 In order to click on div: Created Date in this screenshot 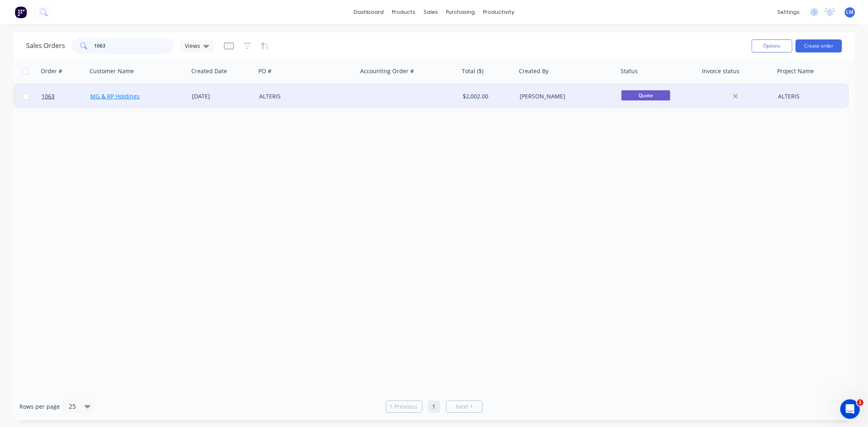, I will do `click(209, 71)`.